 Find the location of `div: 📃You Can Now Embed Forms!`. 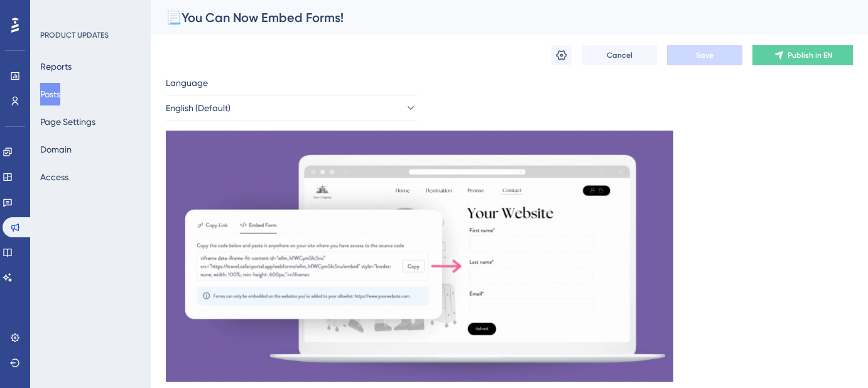

div: 📃You Can Now Embed Forms! is located at coordinates (494, 17).